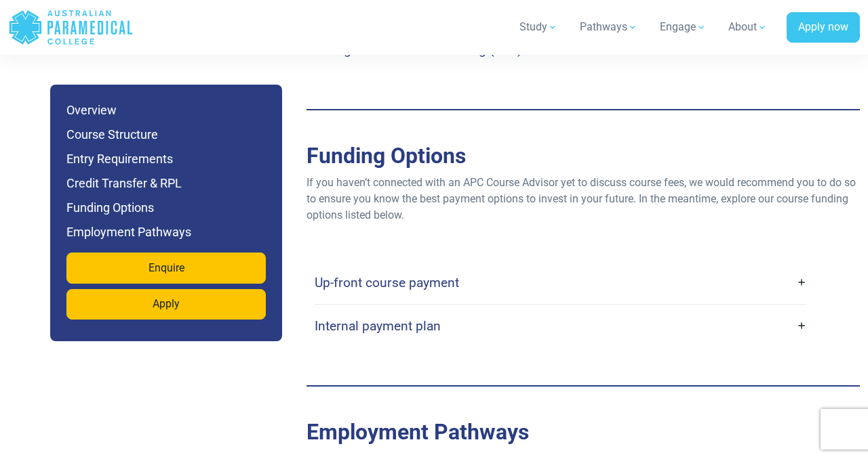 The height and width of the screenshot is (459, 868). Describe the element at coordinates (539, 27) in the screenshot. I see `a: Study` at that location.